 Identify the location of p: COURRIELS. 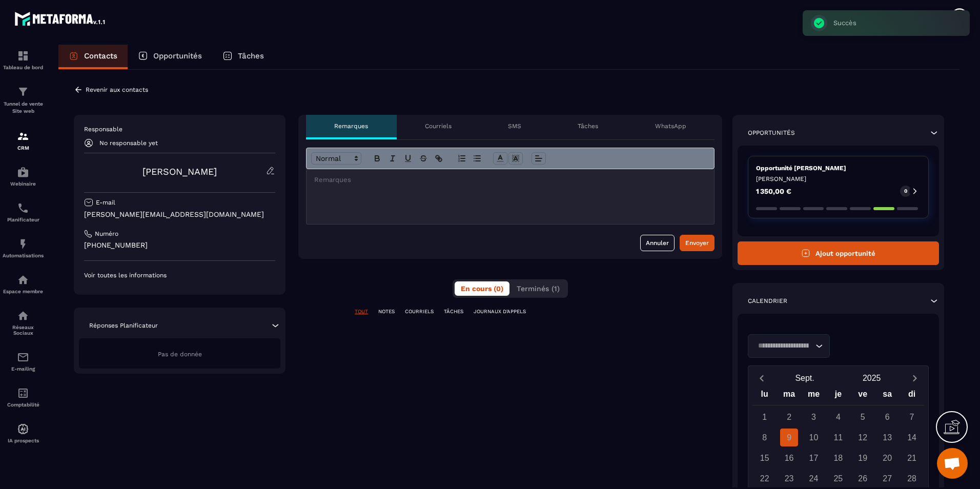
(419, 311).